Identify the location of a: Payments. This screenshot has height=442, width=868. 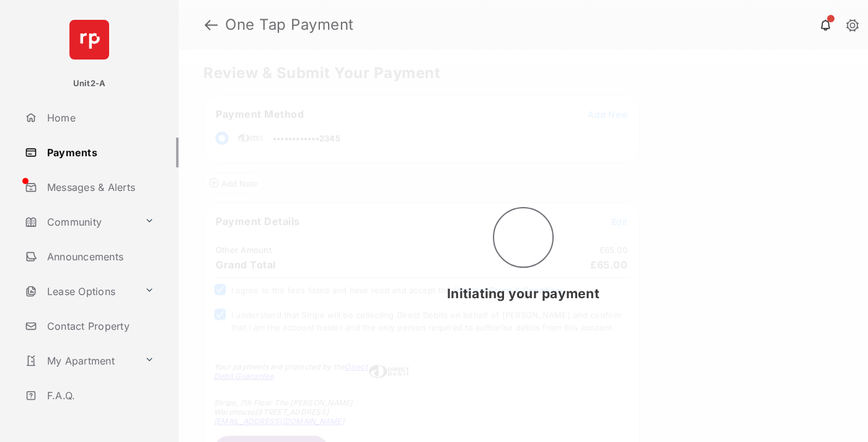
(99, 153).